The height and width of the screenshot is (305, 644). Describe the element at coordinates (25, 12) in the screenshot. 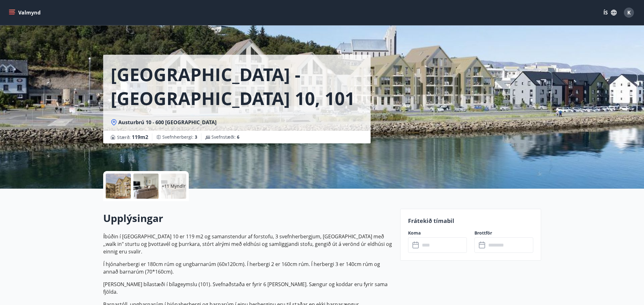

I see `button: menu` at that location.